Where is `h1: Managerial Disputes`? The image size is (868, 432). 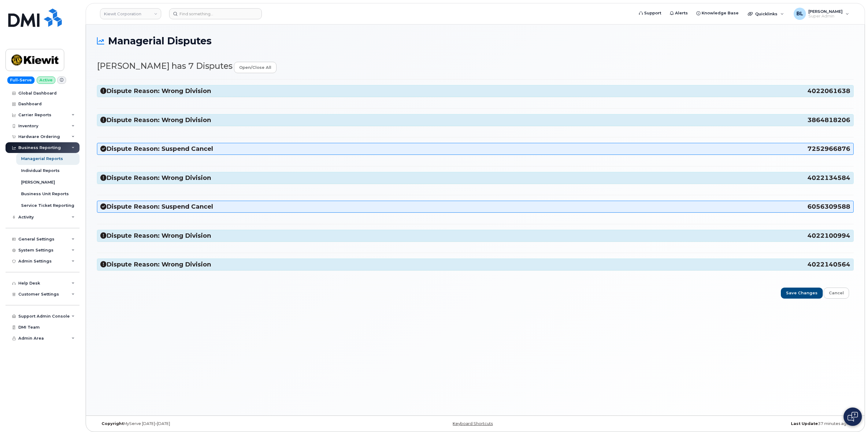
h1: Managerial Disputes is located at coordinates (475, 41).